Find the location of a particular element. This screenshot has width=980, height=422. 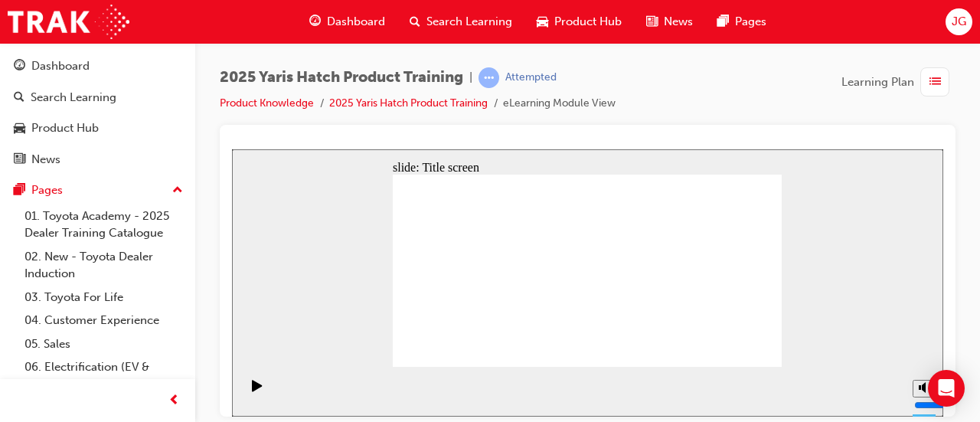

span: learningRecordVerb_ATTEMPT-icon is located at coordinates (489, 77).